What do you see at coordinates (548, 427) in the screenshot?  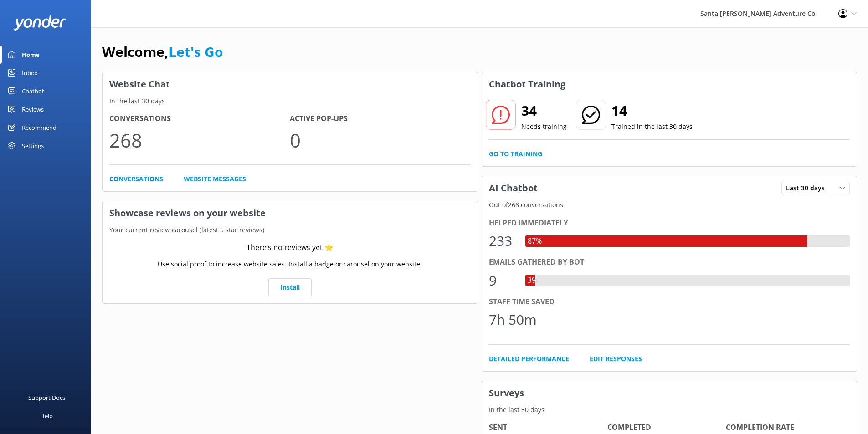 I see `h4: Sent` at bounding box center [548, 427].